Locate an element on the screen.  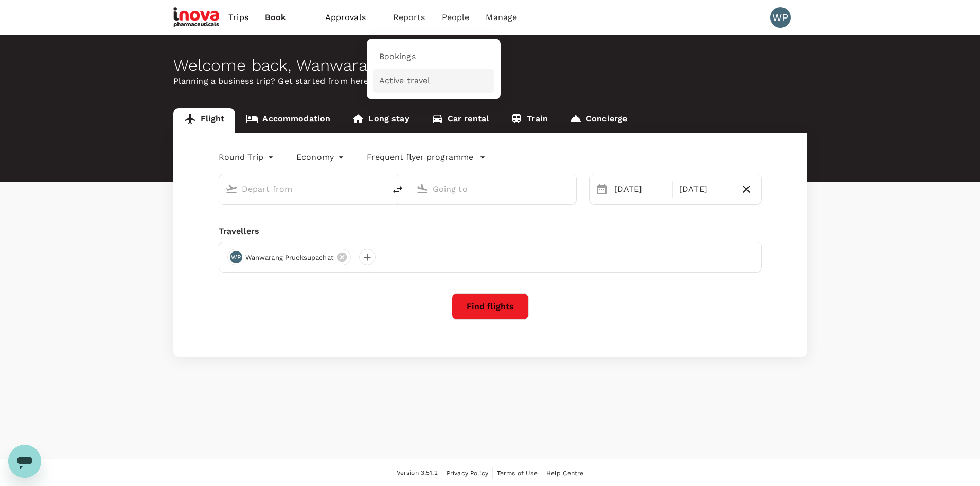
img: iNova Pharmaceuticals is located at coordinates (197, 18).